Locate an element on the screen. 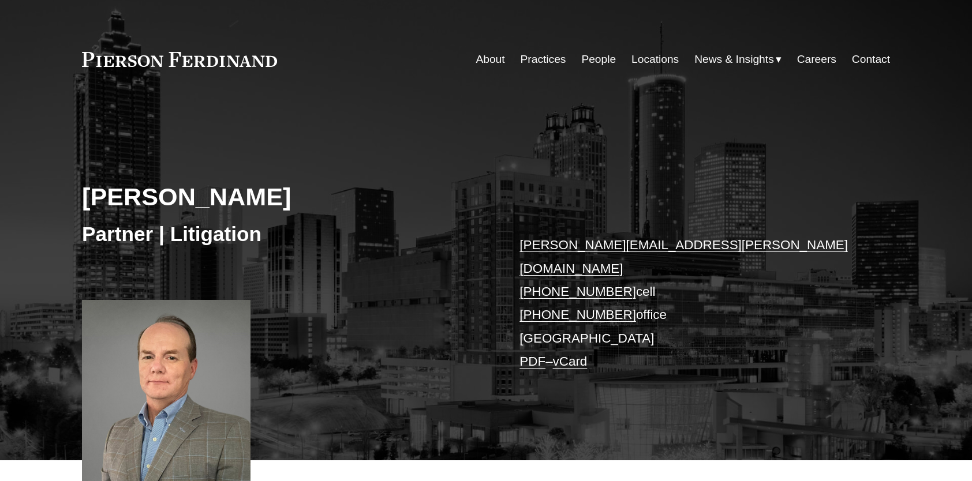 The image size is (972, 481). a: People is located at coordinates (599, 59).